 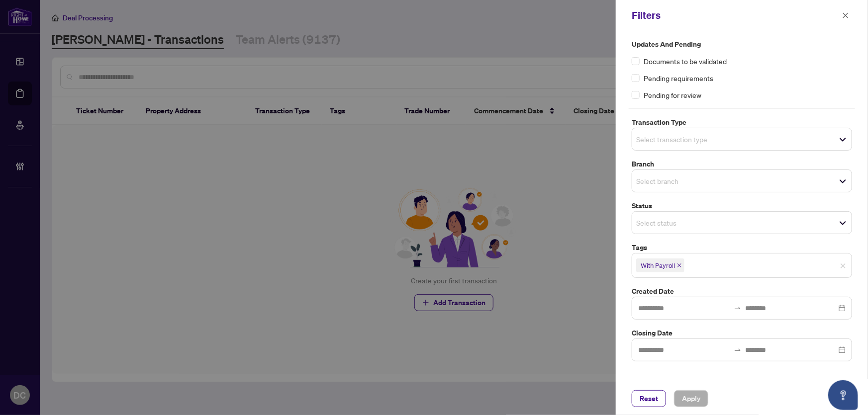 What do you see at coordinates (735, 16) in the screenshot?
I see `div: Filters` at bounding box center [735, 16].